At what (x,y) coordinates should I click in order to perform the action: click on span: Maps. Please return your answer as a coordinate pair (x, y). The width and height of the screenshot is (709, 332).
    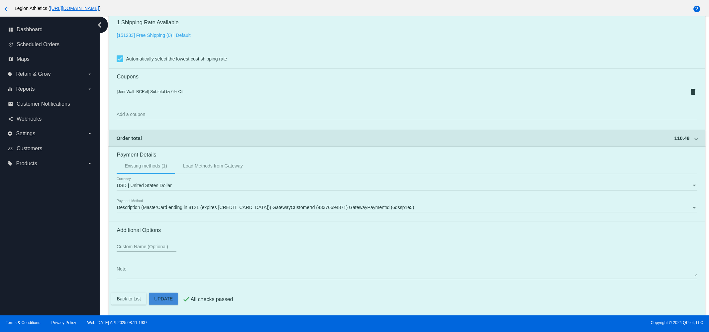
    Looking at the image, I should click on (23, 59).